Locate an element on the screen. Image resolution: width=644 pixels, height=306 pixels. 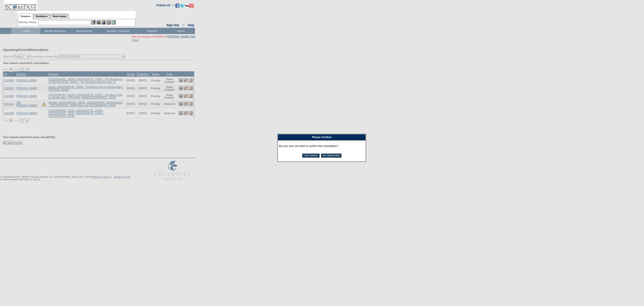
img: Follow us on Twitter is located at coordinates (182, 5).